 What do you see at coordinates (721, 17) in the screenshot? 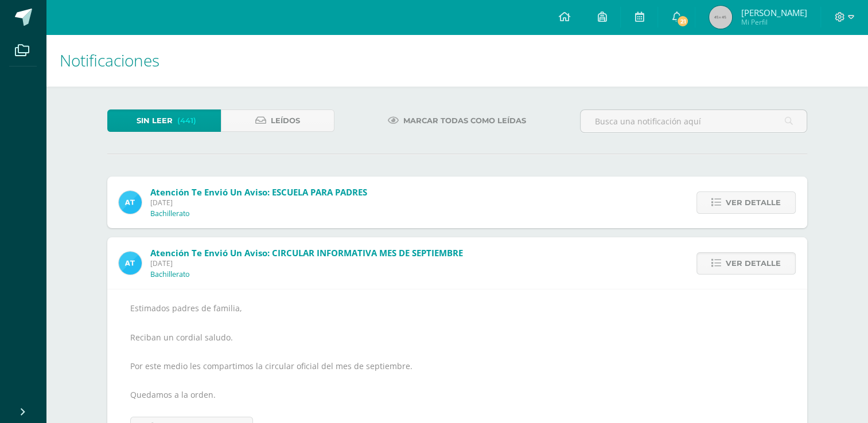
I see `img: 45x45` at bounding box center [721, 17].